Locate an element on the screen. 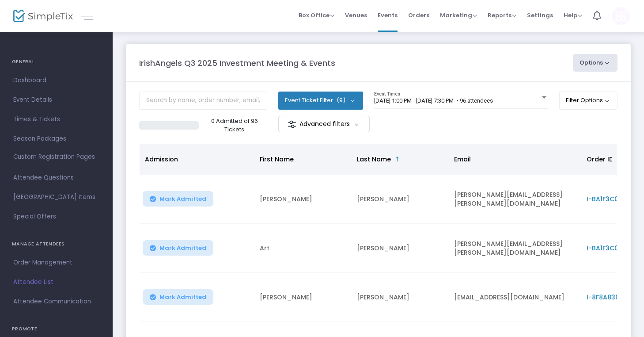 The width and height of the screenshot is (644, 337). span: Attendee Questions is located at coordinates (56, 178).